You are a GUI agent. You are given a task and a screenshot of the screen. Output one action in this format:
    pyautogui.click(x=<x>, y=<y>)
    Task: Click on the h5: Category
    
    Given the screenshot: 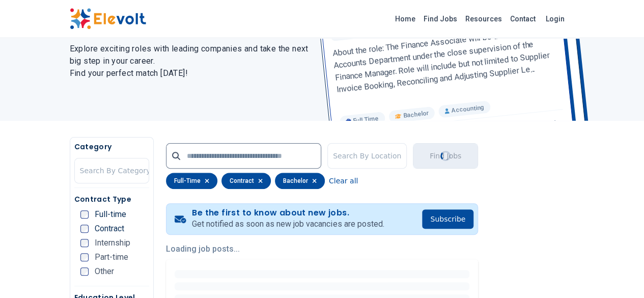 What is the action you would take?
    pyautogui.click(x=112, y=147)
    